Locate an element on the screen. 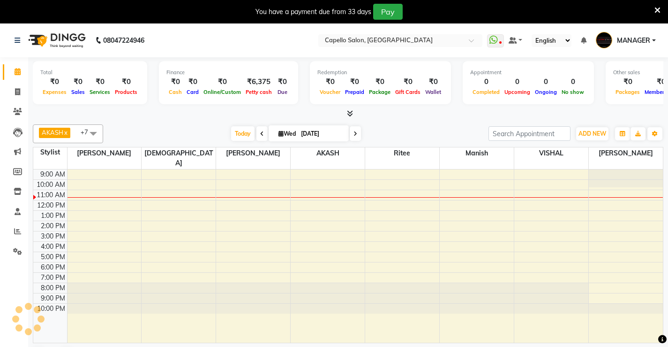  span: Sales is located at coordinates (78, 92).